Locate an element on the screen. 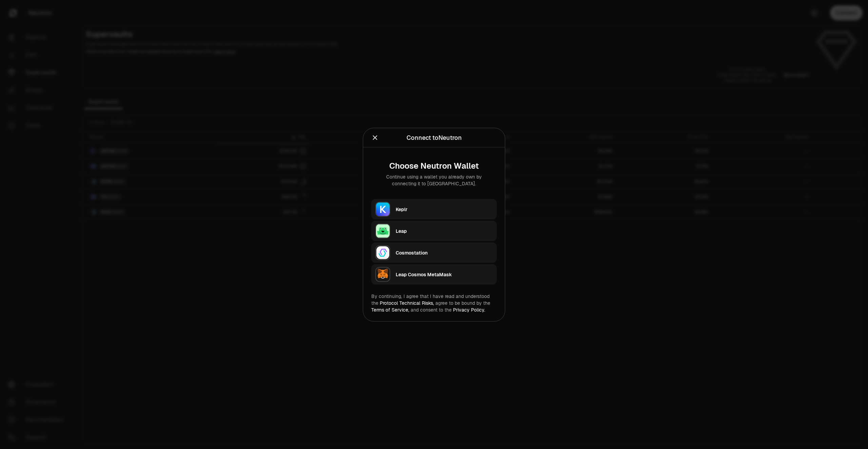 This screenshot has width=868, height=449. a: Terms of Service, is located at coordinates (391, 309).